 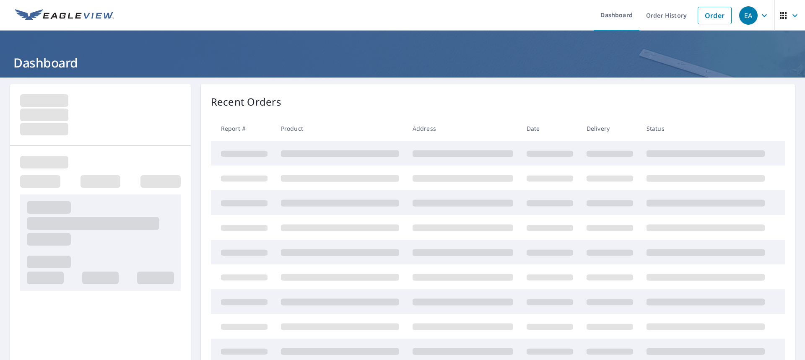 What do you see at coordinates (748, 16) in the screenshot?
I see `div: EA` at bounding box center [748, 16].